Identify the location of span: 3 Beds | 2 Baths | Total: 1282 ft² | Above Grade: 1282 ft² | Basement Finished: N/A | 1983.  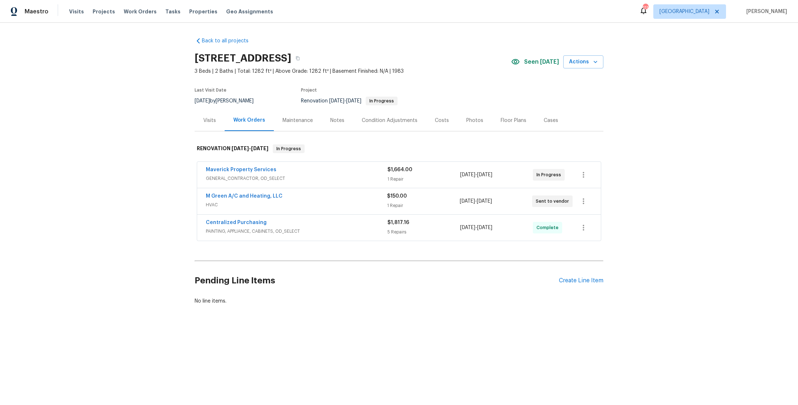
(353, 71).